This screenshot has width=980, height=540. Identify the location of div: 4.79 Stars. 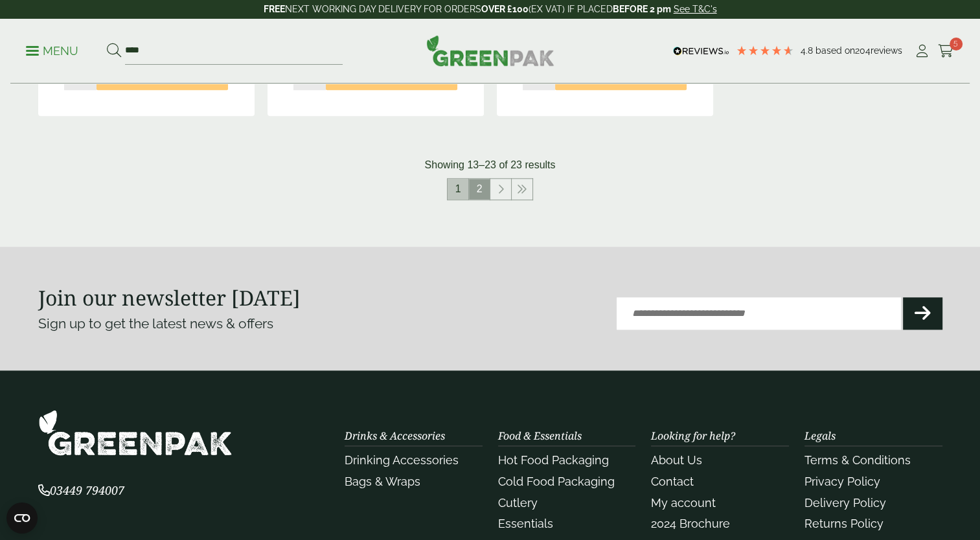
(765, 50).